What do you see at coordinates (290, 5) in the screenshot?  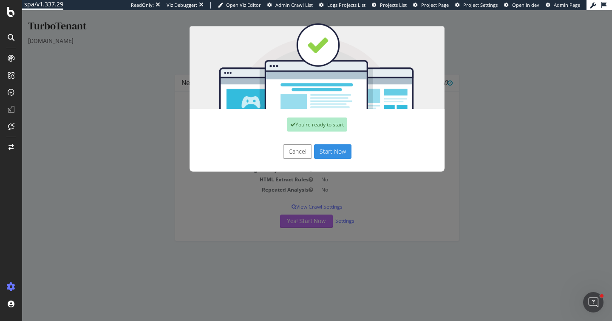 I see `a: Admin Crawl List` at bounding box center [290, 5].